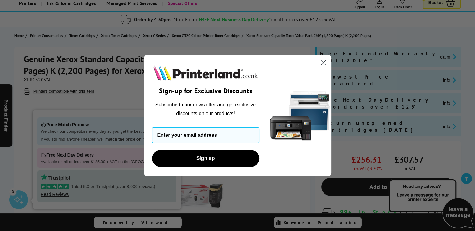 This screenshot has width=475, height=231. What do you see at coordinates (206, 109) in the screenshot?
I see `span: Subscribe to our newsletter and get exclusive discounts on our products!` at bounding box center [206, 109].